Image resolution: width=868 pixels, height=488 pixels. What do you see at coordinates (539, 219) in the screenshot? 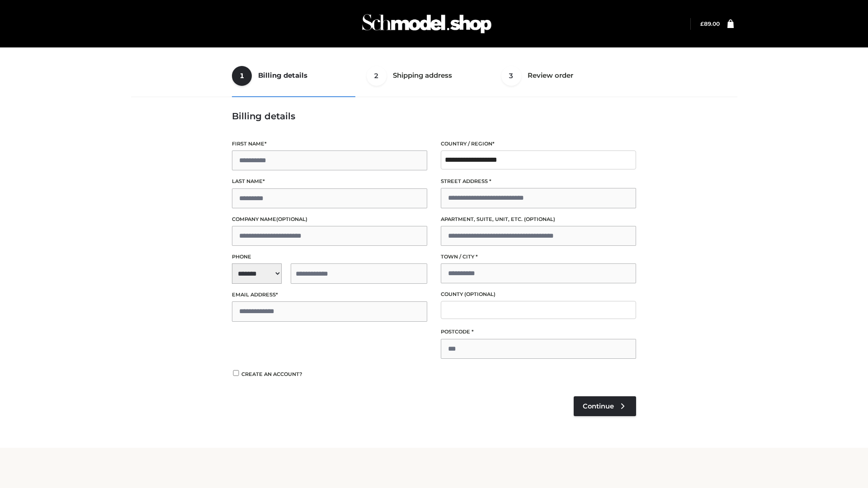
I see `label: Apartment, suite, unit, etc.` at bounding box center [539, 219].